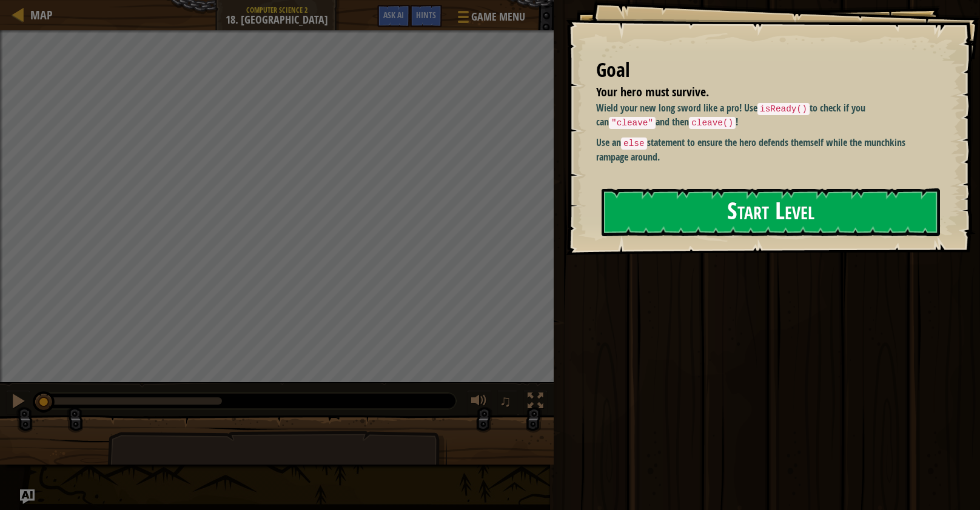 The width and height of the screenshot is (980, 510). I want to click on p: Wield your new long sword like a pro! Use to check if you can and then !, so click(766, 115).